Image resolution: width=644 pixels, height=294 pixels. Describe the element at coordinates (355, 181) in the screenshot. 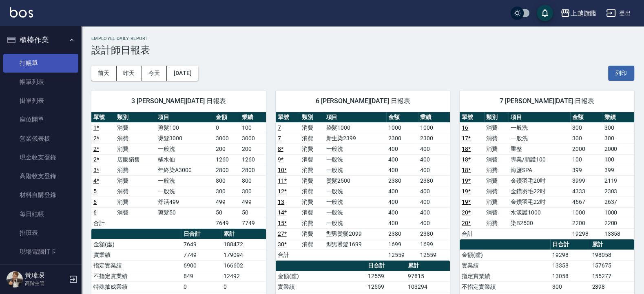

I see `td: 燙髮2500` at that location.